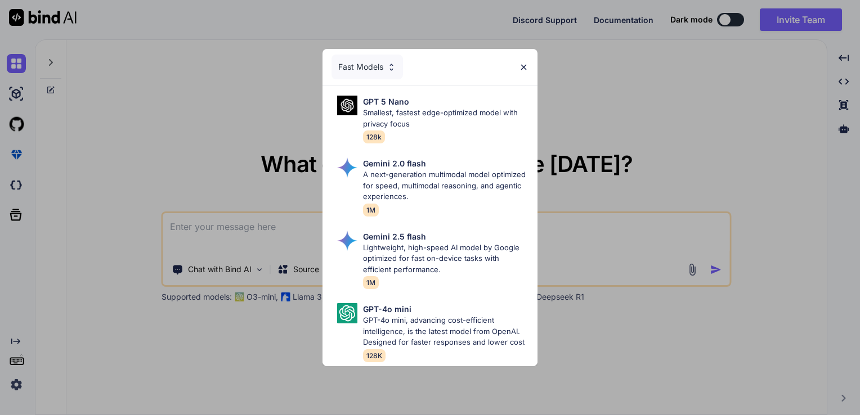 The image size is (860, 415). Describe the element at coordinates (446, 186) in the screenshot. I see `p: A next-generation multimodal model optimized for speed, multimodal reasoning, and agentic experie...` at that location.